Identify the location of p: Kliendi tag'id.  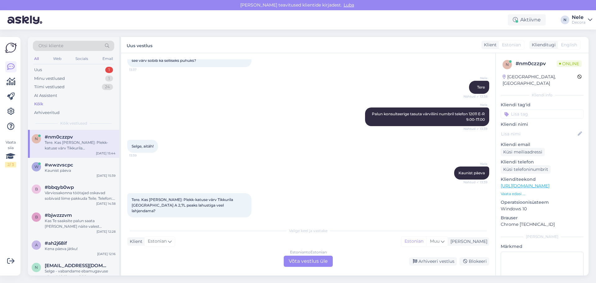
(542, 105).